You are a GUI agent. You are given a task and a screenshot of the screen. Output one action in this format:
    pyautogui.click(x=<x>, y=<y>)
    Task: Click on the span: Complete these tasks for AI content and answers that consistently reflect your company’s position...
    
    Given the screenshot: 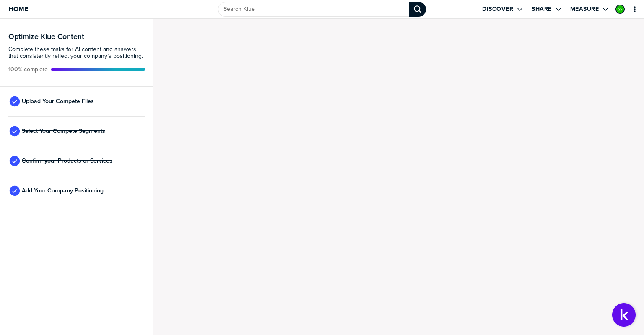 What is the action you would take?
    pyautogui.click(x=77, y=53)
    